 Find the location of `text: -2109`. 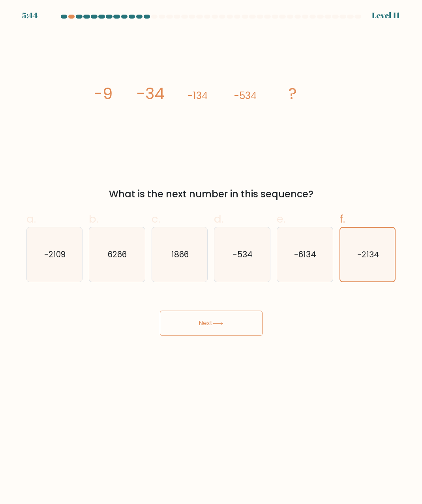

text: -2109 is located at coordinates (55, 254).